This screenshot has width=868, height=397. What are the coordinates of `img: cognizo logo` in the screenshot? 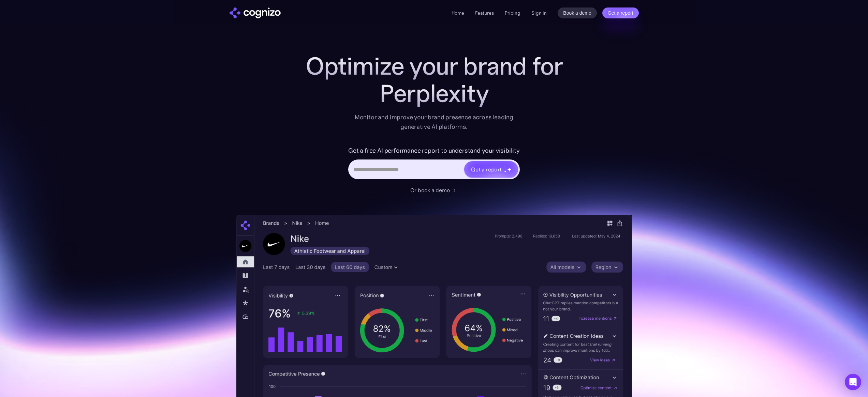 It's located at (255, 13).